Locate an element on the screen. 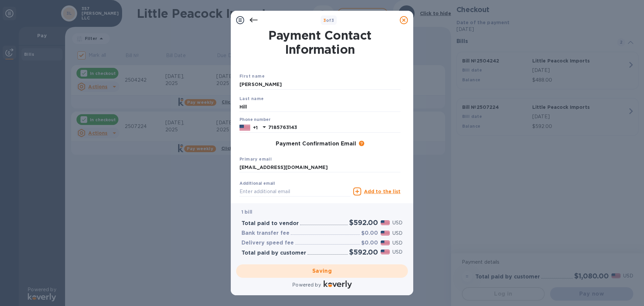  p: Email address will be added to the list of emails is located at coordinates (295, 201).